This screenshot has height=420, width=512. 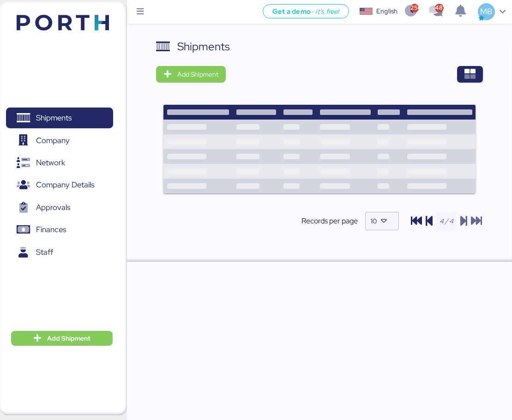 I want to click on span: Records per page, so click(x=330, y=221).